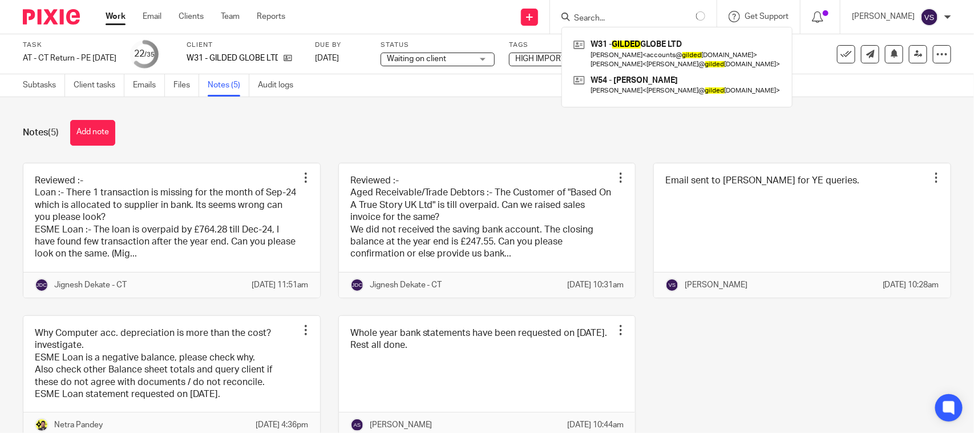 The width and height of the screenshot is (974, 433). What do you see at coordinates (230, 17) in the screenshot?
I see `a: Team` at bounding box center [230, 17].